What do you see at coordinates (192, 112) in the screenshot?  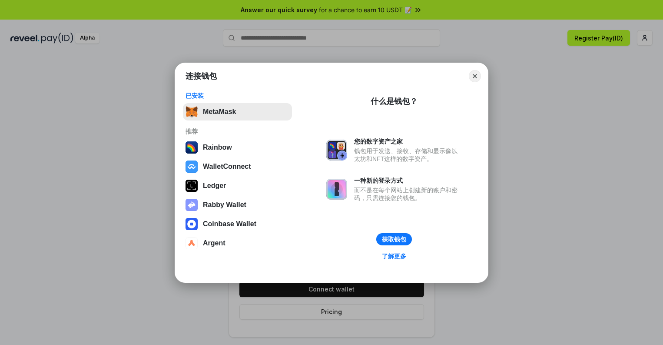 I see `img: svg+xml,%3Csvg%20fill%3D%22none%22%20height%3D%2233%22%20viewBox%3D%220%200%2035%2033%22%20width%...` at bounding box center [192, 112].